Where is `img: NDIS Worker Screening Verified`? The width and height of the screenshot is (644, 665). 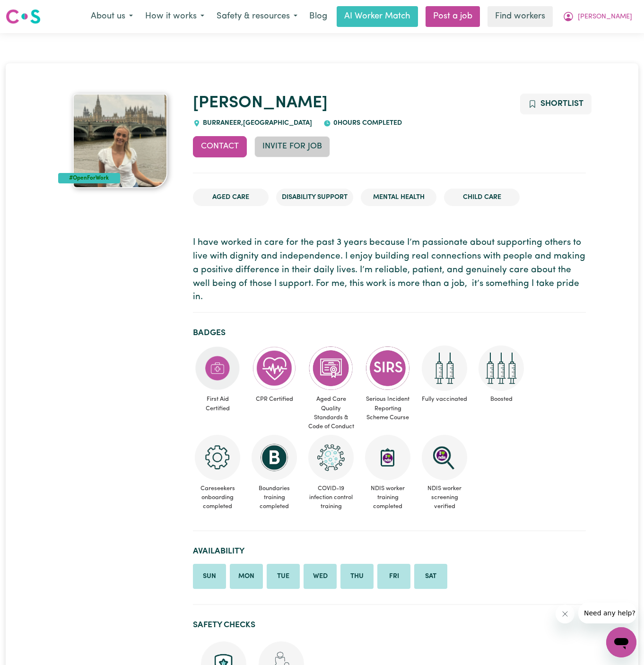
img: NDIS Worker Screening Verified is located at coordinates (444, 458).